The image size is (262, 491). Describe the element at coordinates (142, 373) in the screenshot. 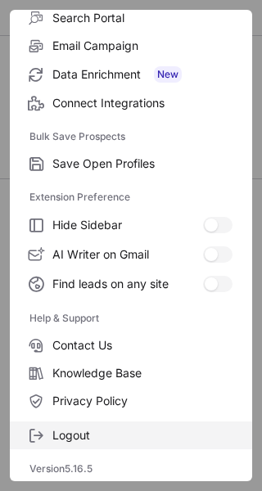

I see `span: Knowledge Base` at that location.